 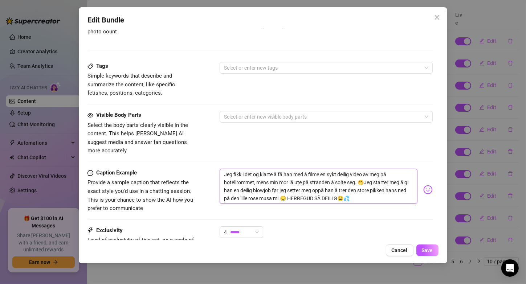 I want to click on span: Close, so click(x=437, y=17).